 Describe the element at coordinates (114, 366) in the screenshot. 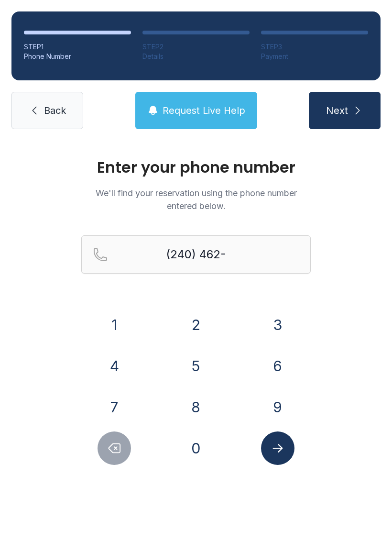

I see `button: 4` at that location.